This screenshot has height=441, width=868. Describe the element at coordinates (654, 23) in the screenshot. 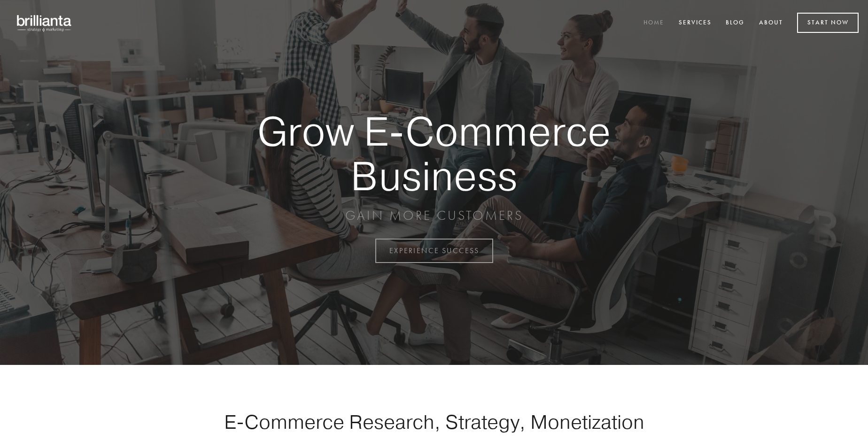

I see `a: Home` at that location.